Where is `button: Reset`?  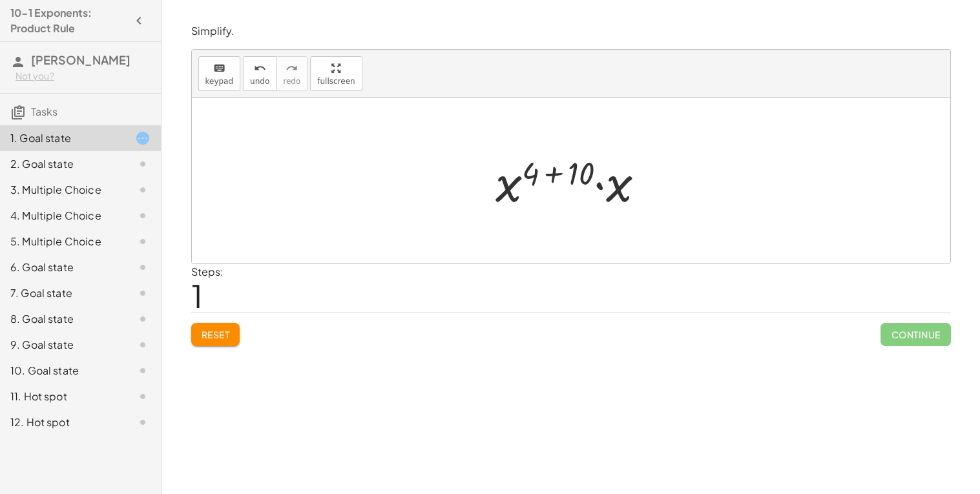
button: Reset is located at coordinates (216, 335).